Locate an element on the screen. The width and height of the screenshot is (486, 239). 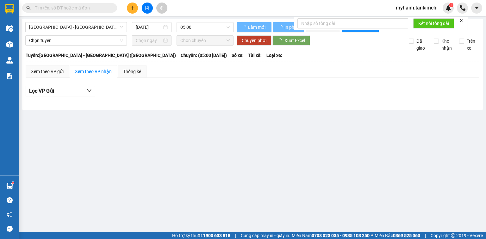
span: 05:00 is located at coordinates (205, 27).